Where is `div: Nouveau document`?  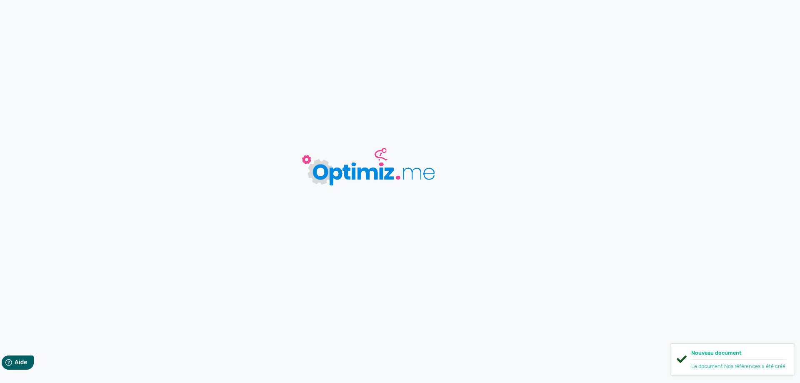 div: Nouveau document is located at coordinates (739, 354).